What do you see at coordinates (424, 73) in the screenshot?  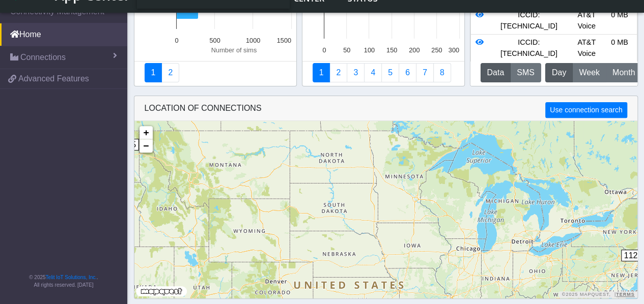 I see `a: Zero Session` at bounding box center [424, 73].